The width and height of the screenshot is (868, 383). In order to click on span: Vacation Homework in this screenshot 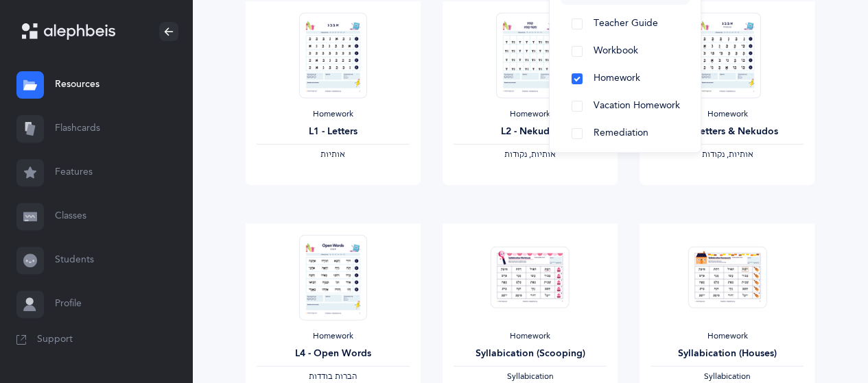, I will do `click(637, 105)`.